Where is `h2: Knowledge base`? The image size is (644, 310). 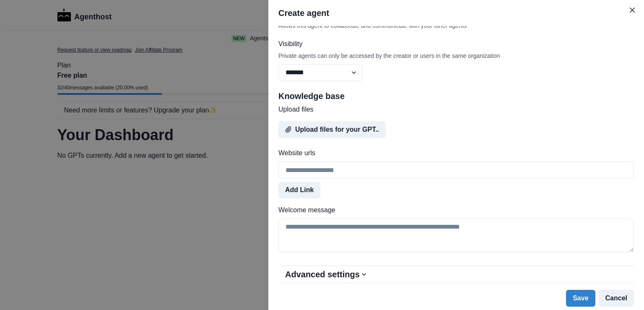 h2: Knowledge base is located at coordinates (456, 96).